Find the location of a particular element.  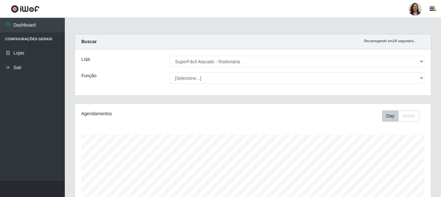

strong: Buscar is located at coordinates (89, 41).